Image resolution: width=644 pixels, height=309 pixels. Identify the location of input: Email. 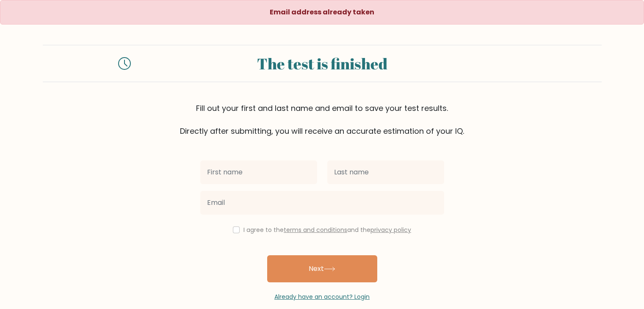
(322, 202).